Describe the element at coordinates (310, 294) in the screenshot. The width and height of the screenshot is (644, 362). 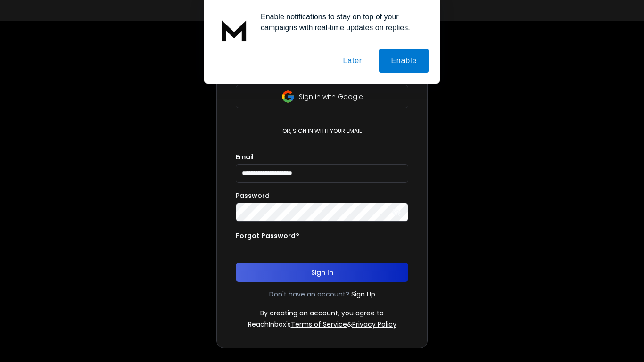
I see `p: Don't have an account?` at that location.